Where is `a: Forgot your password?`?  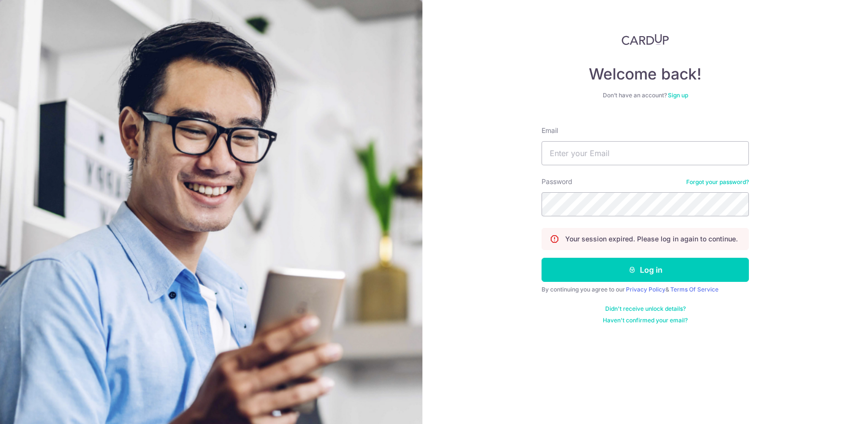
a: Forgot your password? is located at coordinates (718, 182).